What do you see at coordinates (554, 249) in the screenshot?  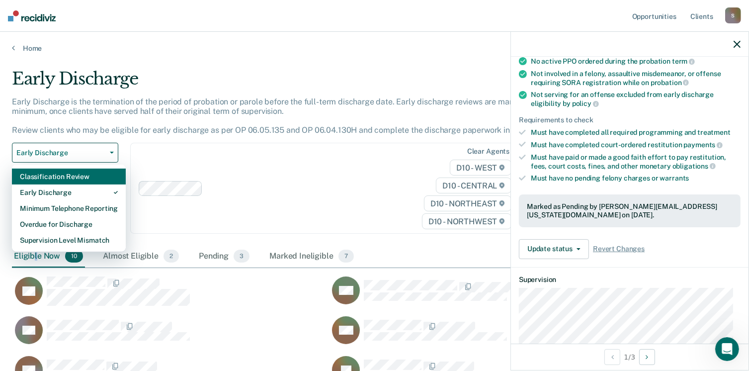 I see `button: Update status` at bounding box center [554, 249].